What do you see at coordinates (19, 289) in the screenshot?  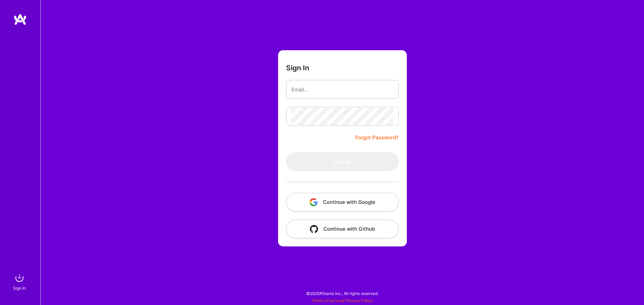 I see `div: Sign In` at bounding box center [19, 289].